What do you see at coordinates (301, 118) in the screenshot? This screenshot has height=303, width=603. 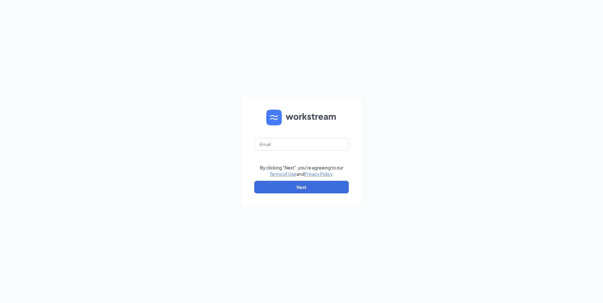 I see `img: WS logo and Workstream text` at bounding box center [301, 118].